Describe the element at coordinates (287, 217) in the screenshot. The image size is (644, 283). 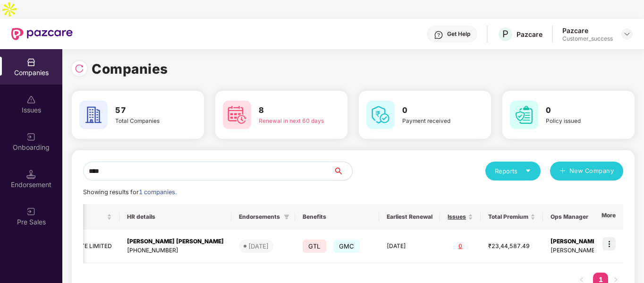
I see `span: filter` at that location.